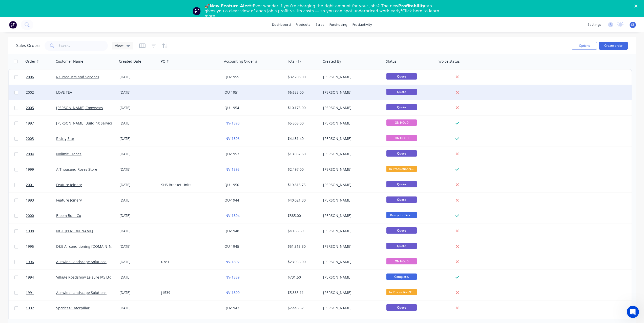 The height and width of the screenshot is (323, 644). I want to click on a: INV-1892, so click(232, 262).